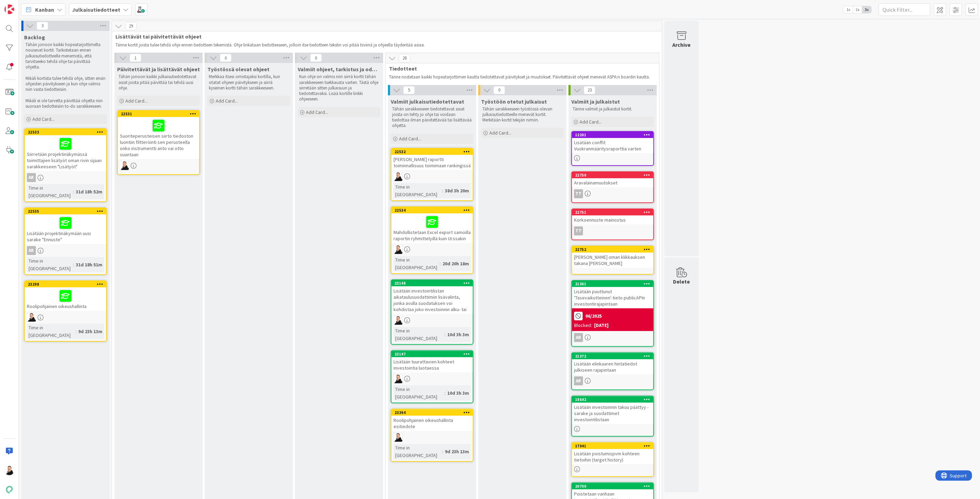 This screenshot has width=980, height=499. What do you see at coordinates (614, 175) in the screenshot?
I see `div: 22750` at bounding box center [614, 175].